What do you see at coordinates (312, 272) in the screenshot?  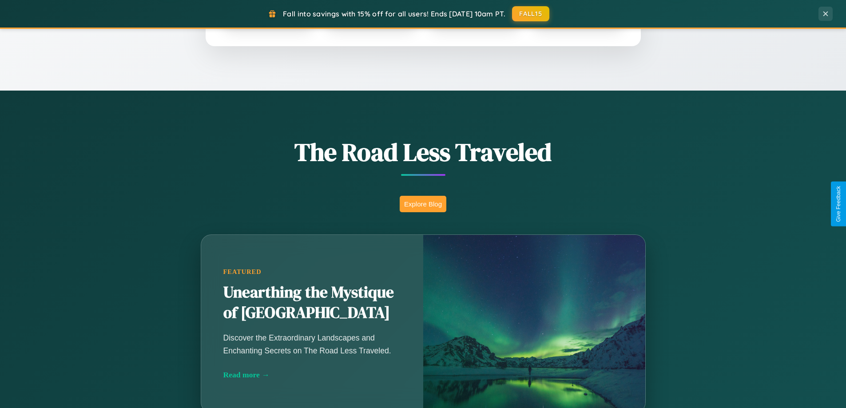 I see `div: Featured` at bounding box center [312, 272].